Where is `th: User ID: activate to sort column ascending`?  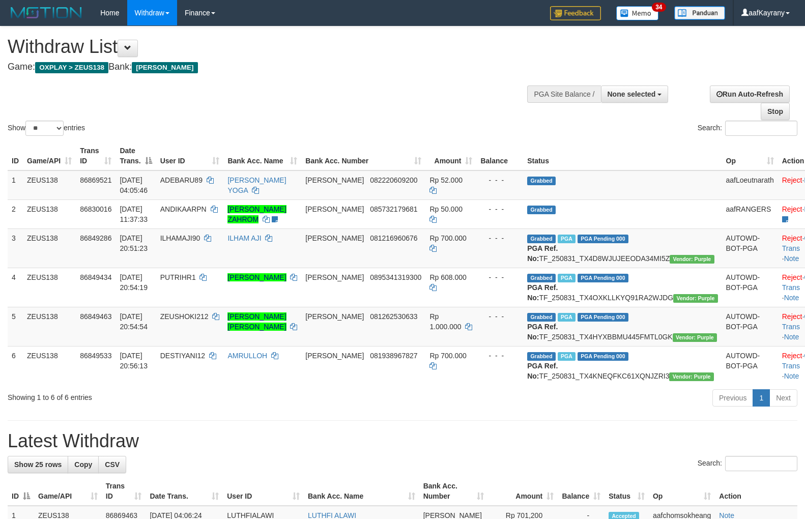
th: User ID: activate to sort column ascending is located at coordinates (190, 156).